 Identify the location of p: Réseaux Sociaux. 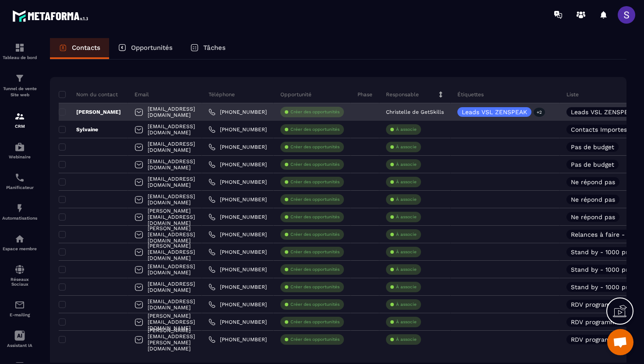
(19, 282).